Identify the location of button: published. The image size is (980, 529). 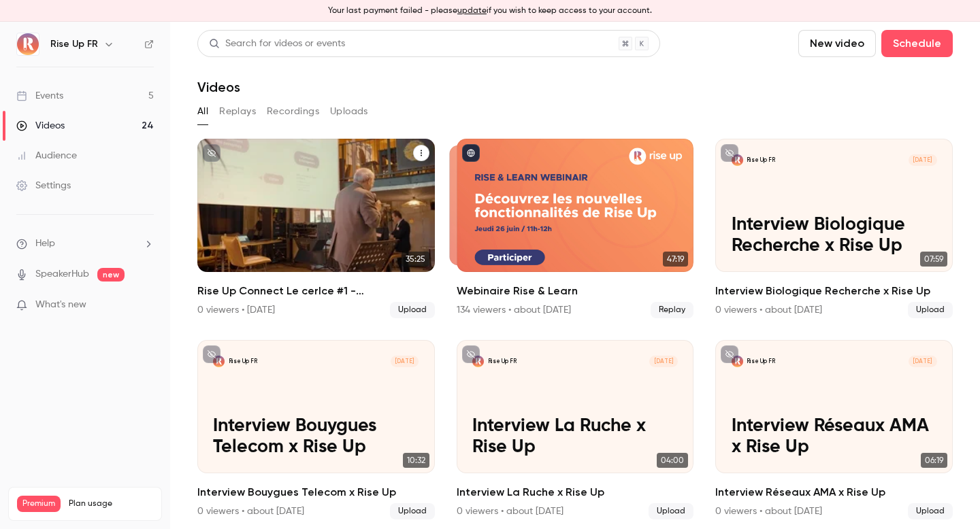
(471, 153).